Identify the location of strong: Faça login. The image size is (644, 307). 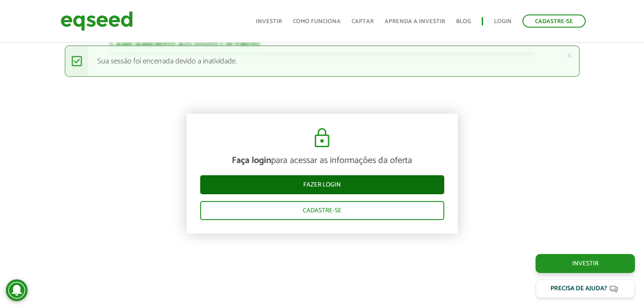
(252, 160).